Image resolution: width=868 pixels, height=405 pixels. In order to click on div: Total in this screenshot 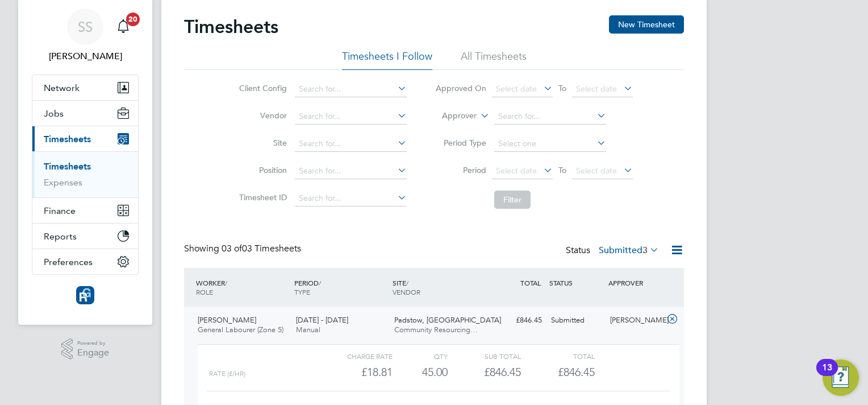, I will do `click(557, 356)`.